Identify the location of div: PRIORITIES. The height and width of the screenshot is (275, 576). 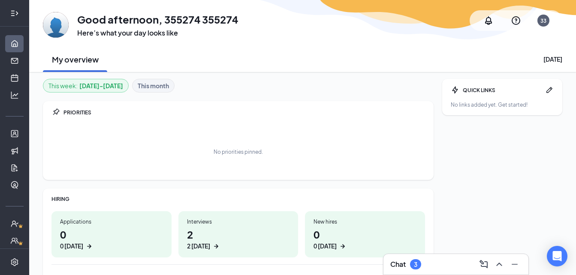
(244, 112).